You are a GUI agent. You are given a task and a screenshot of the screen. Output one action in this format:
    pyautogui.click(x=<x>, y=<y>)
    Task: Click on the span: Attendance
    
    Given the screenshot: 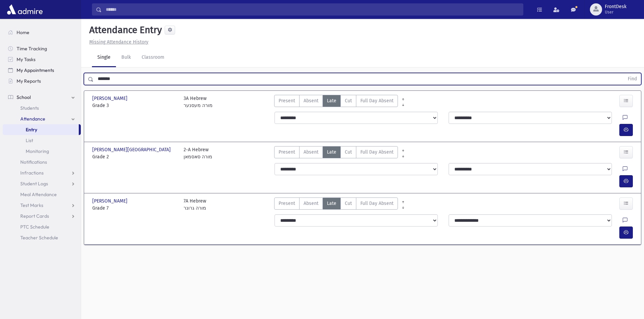 What is the action you would take?
    pyautogui.click(x=33, y=119)
    